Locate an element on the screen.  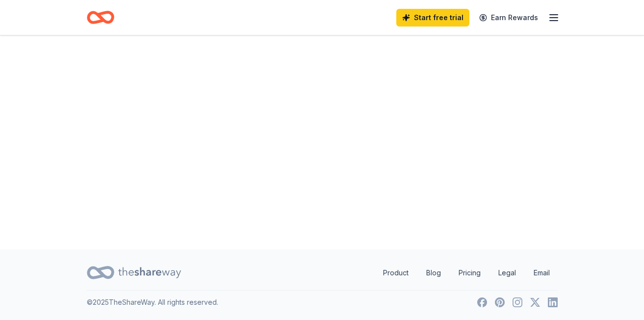
a: Product is located at coordinates (396, 272).